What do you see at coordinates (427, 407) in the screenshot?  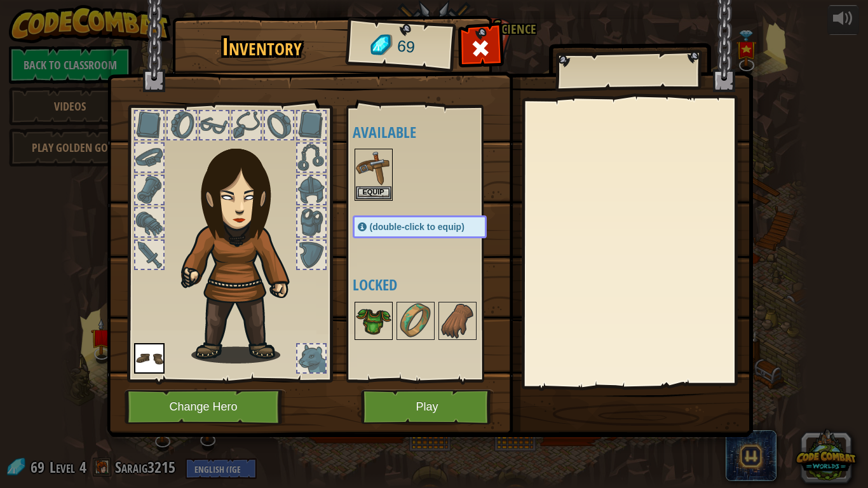 I see `button: Play` at bounding box center [427, 407].